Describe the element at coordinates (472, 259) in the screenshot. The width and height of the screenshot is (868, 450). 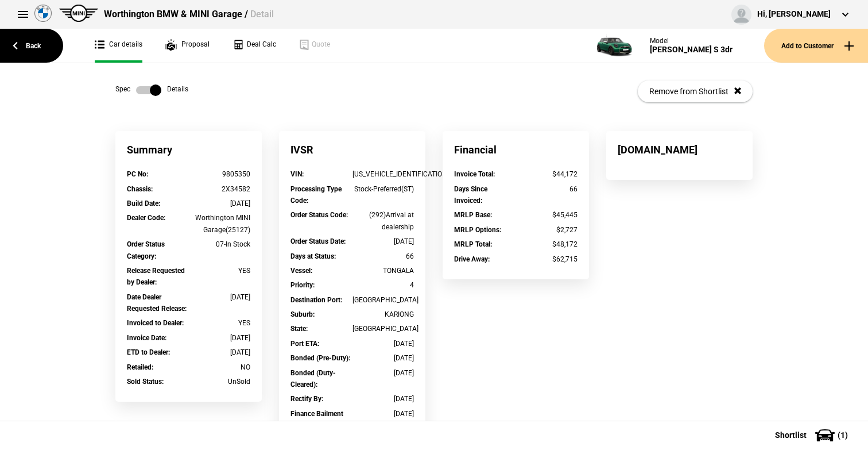
I see `strong: Drive Away :` at that location.